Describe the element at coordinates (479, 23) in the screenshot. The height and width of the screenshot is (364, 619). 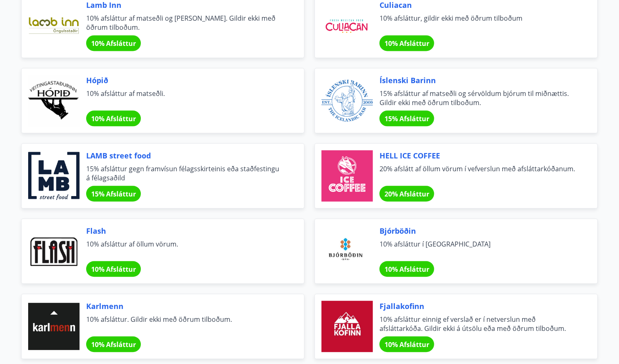
I see `span: 10% afsláttur, gildir ekki með öðrum tilboðum` at that location.